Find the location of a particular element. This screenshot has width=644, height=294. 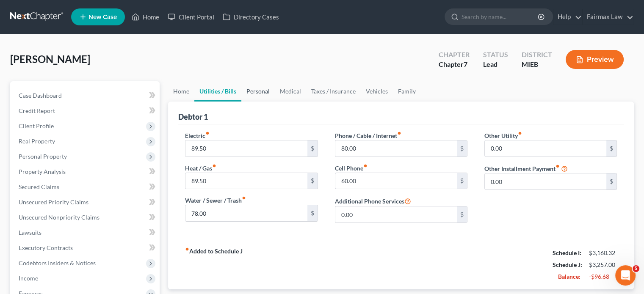

label: Additional Phone Services is located at coordinates (373, 201).